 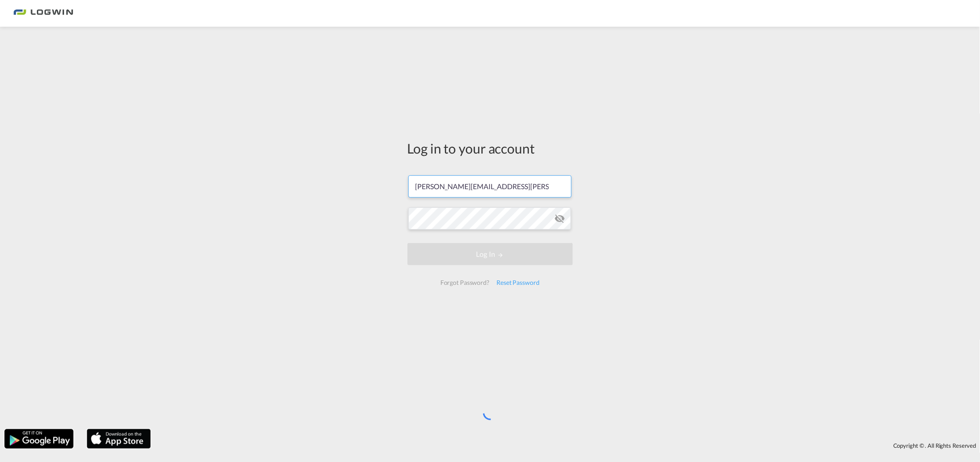 What do you see at coordinates (568, 445) in the screenshot?
I see `div: Copyright © . All Rights Reserved` at bounding box center [568, 445].